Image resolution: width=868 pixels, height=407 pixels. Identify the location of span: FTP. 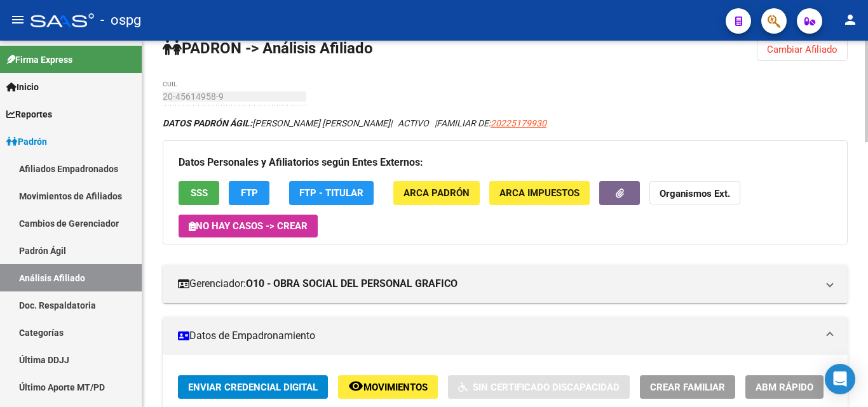
(249, 194).